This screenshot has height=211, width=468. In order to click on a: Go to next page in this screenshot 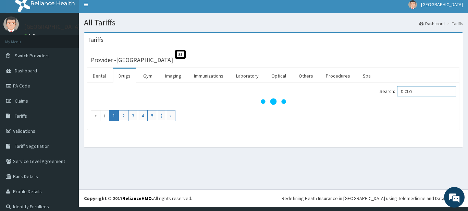, I will do `click(161, 115)`.